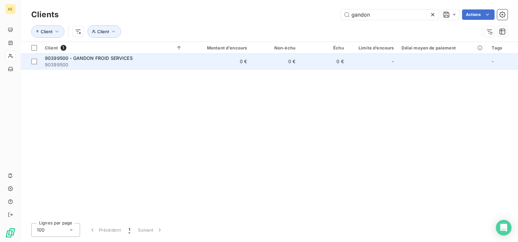 Image resolution: width=518 pixels, height=242 pixels. I want to click on input: Rechercher, so click(390, 15).